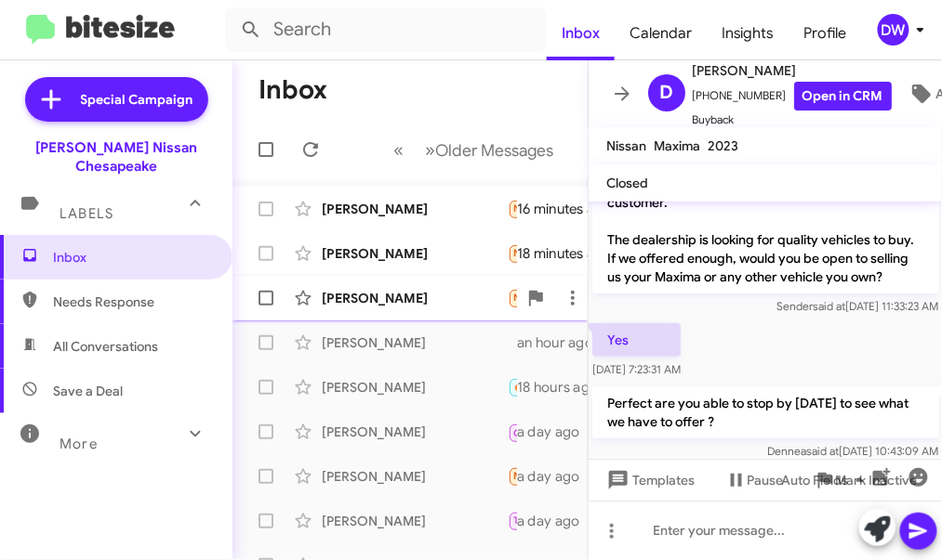  Describe the element at coordinates (86, 214) in the screenshot. I see `span: Labels` at that location.